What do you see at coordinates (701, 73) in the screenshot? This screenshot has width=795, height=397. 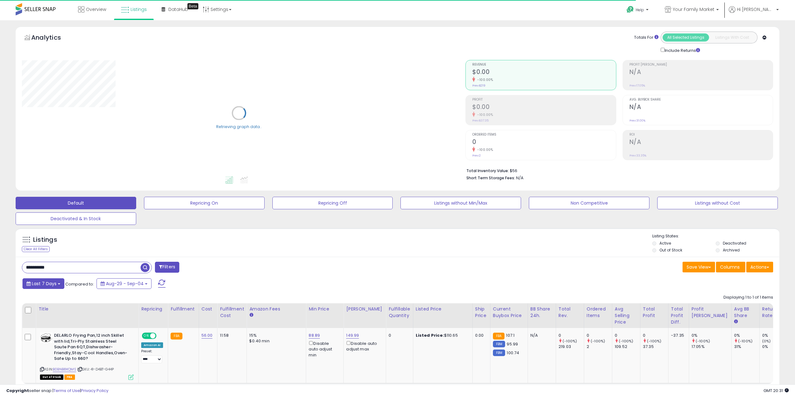 I see `h2: N/A` at bounding box center [701, 73].